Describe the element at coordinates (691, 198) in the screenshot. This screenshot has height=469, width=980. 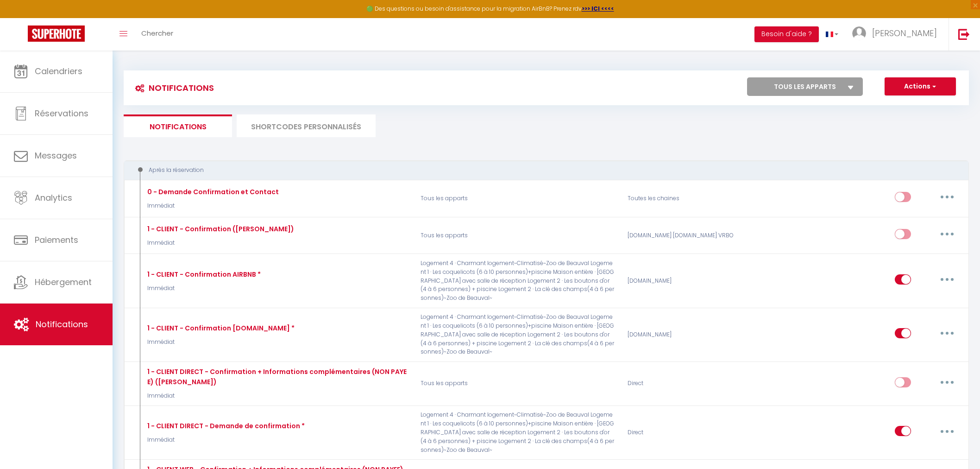
I see `div: Toutes les chaines` at that location.